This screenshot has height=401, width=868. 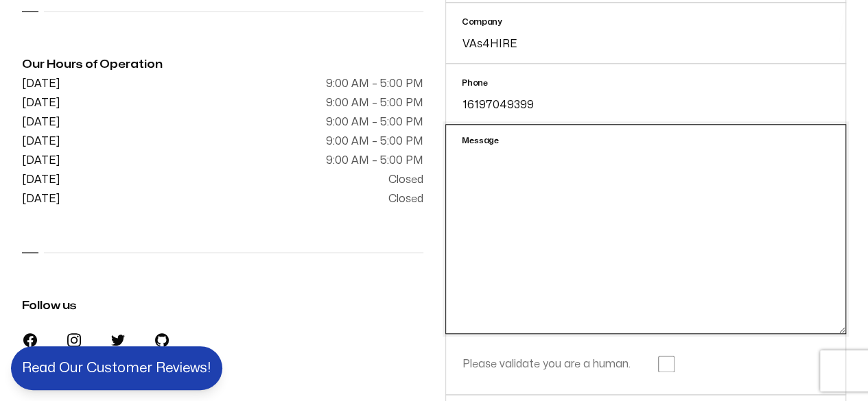 I want to click on a: Twitter, so click(x=118, y=340).